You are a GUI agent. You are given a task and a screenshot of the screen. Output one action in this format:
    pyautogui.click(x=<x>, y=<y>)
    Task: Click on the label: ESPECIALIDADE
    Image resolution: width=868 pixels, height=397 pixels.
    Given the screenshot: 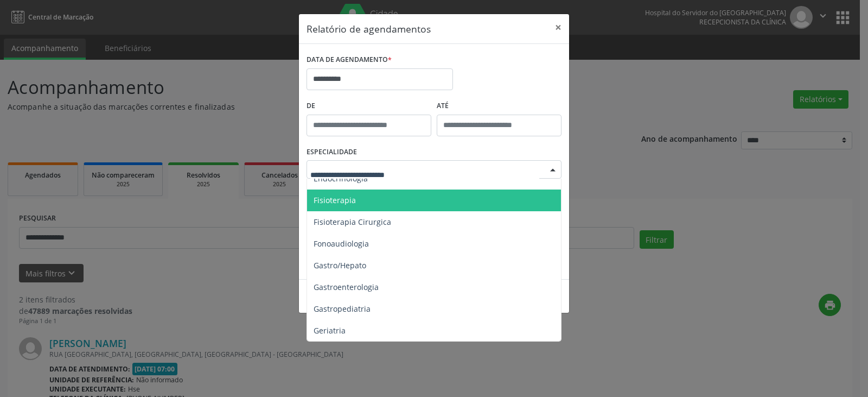 What is the action you would take?
    pyautogui.click(x=332, y=152)
    